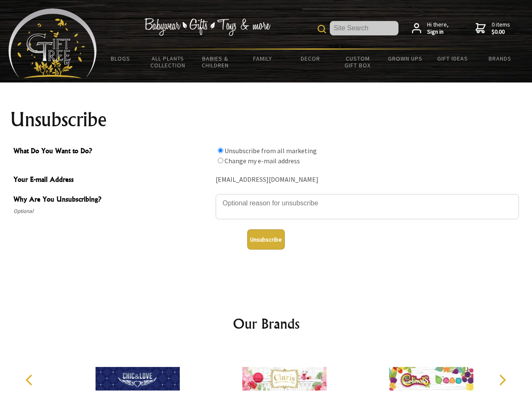 This screenshot has width=532, height=404. What do you see at coordinates (263, 59) in the screenshot?
I see `a: Family` at bounding box center [263, 59].